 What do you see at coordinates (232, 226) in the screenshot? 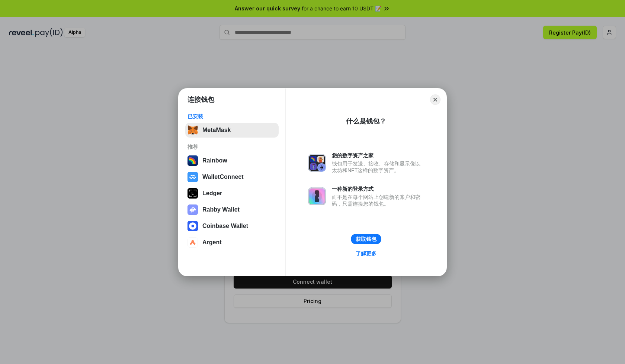
I see `button: Coinbase Wallet` at bounding box center [232, 226].